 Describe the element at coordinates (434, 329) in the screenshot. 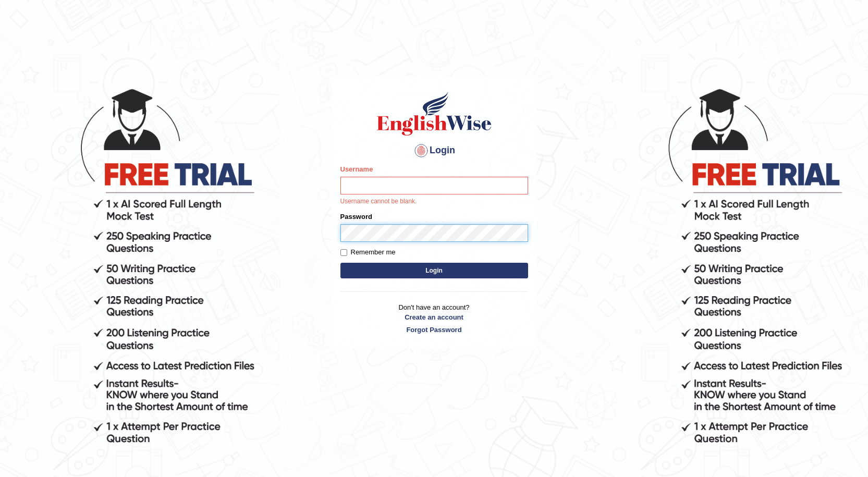

I see `a: Forgot Password` at that location.